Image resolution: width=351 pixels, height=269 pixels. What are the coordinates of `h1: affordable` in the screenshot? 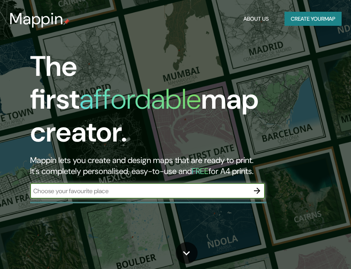 It's located at (140, 99).